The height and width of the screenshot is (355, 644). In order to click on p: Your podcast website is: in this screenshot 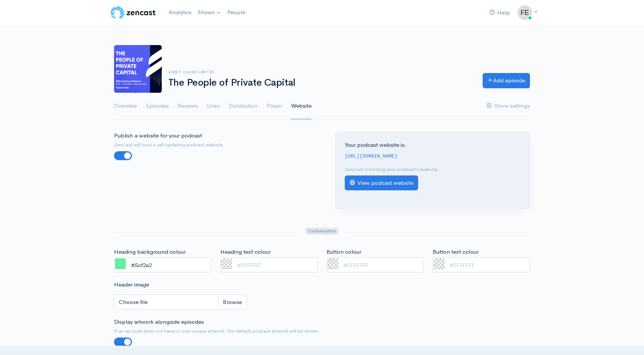, I will do `click(433, 145)`.